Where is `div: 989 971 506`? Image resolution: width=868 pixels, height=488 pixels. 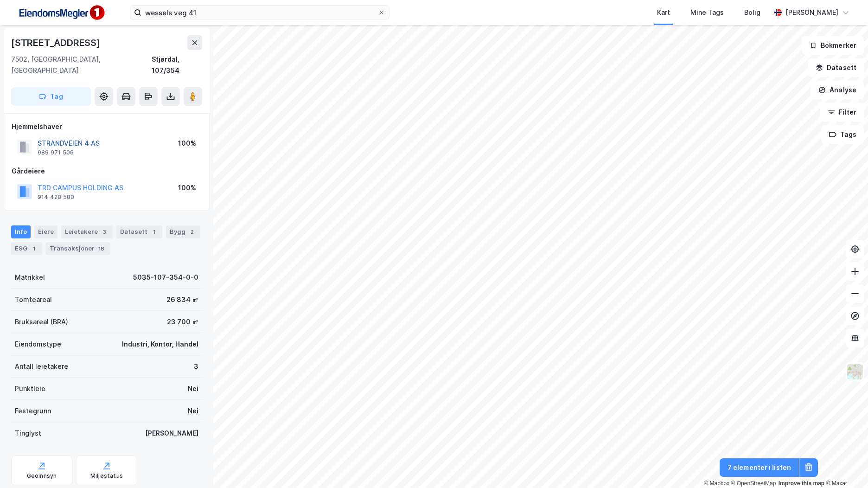
div: 989 971 506 is located at coordinates (55, 153).